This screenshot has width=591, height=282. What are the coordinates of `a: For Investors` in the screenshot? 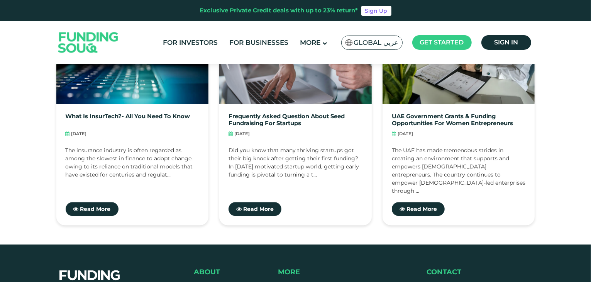 It's located at (190, 42).